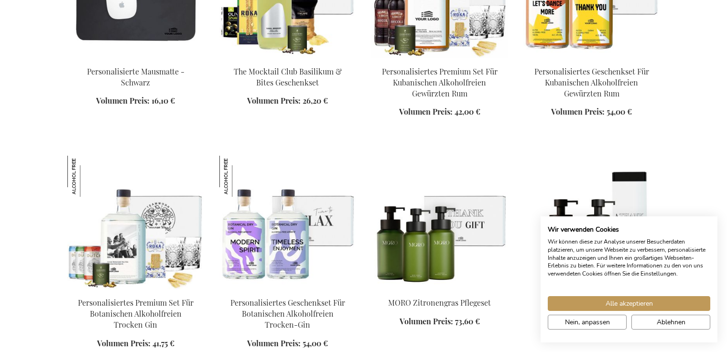 The width and height of the screenshot is (727, 352). I want to click on a: Volumen Preis: 41,75 €, so click(136, 344).